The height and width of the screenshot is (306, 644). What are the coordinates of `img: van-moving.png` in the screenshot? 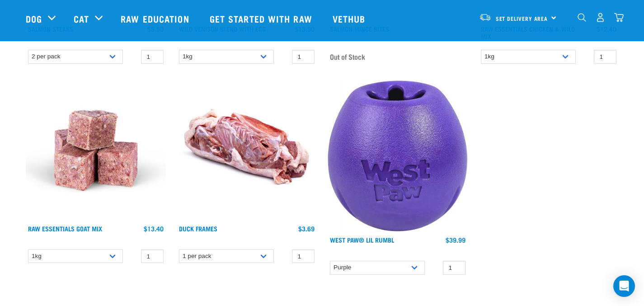 It's located at (485, 17).